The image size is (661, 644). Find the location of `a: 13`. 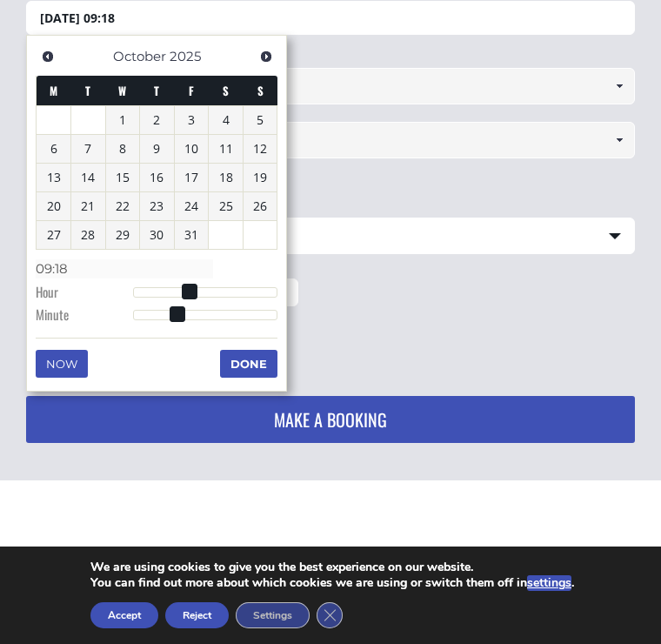

a: 13 is located at coordinates (53, 177).